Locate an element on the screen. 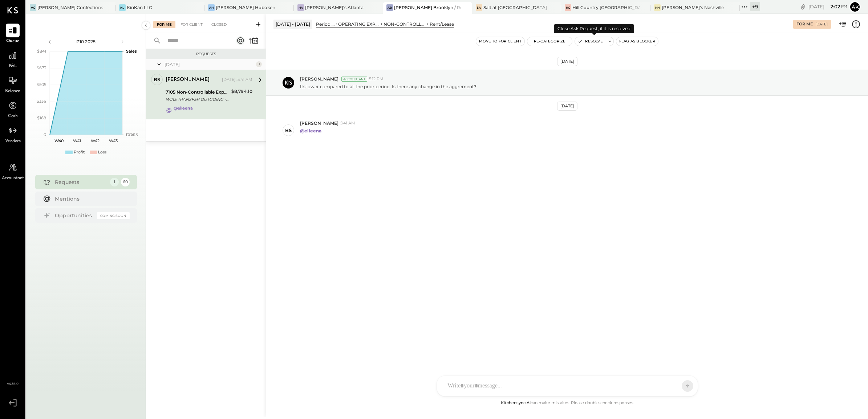  text: Sales is located at coordinates (131, 51).